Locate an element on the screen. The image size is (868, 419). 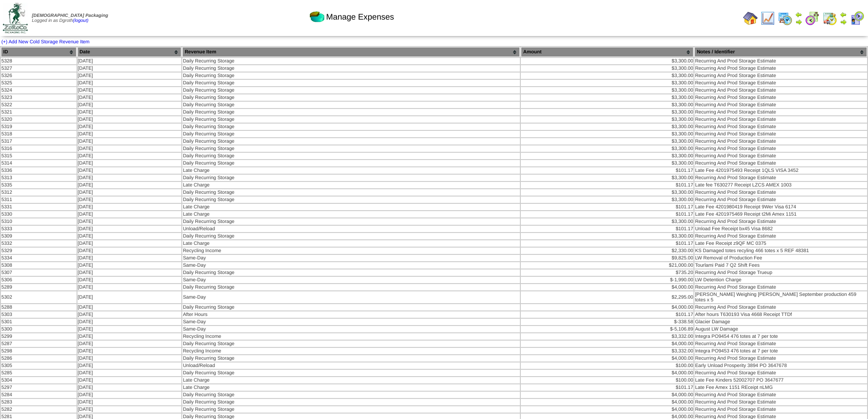
div: $735.20 is located at coordinates (607, 273).